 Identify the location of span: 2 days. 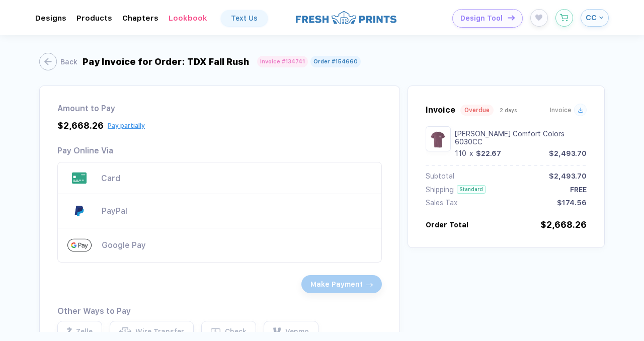
(508, 110).